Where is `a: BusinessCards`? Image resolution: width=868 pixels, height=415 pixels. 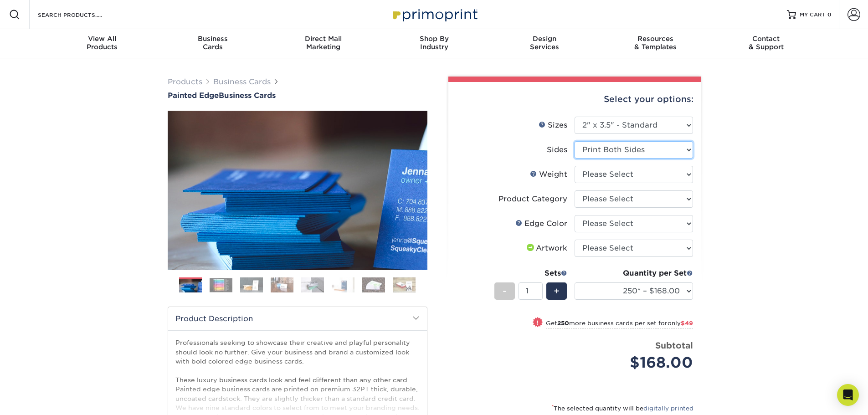 a: BusinessCards is located at coordinates (213, 44).